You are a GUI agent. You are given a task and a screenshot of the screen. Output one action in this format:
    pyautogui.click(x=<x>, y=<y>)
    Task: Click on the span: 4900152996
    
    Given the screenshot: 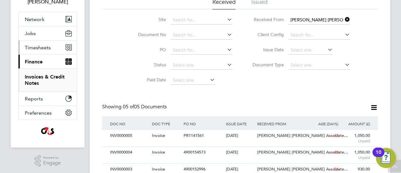 What is the action you would take?
    pyautogui.click(x=195, y=169)
    